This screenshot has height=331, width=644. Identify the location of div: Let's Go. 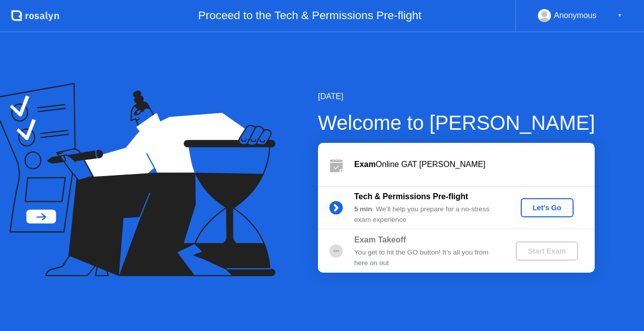
(547, 207).